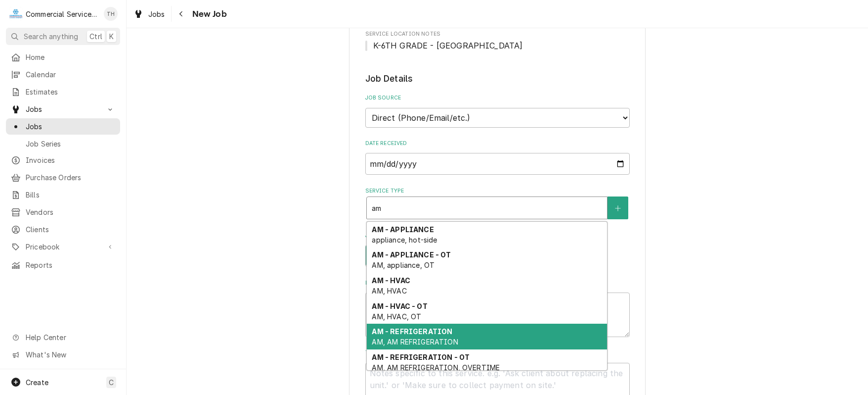 Image resolution: width=868 pixels, height=395 pixels. I want to click on div: Date Received, so click(497, 157).